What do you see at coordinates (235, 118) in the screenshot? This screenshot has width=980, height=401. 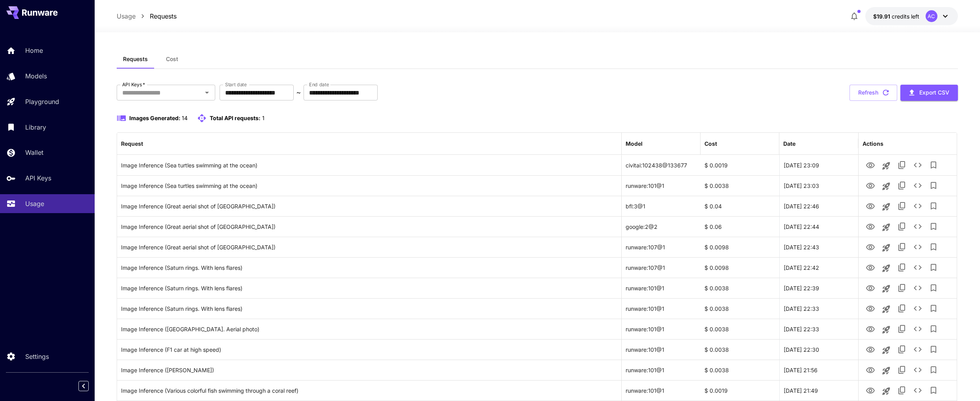 I see `span: Total API requests:` at bounding box center [235, 118].